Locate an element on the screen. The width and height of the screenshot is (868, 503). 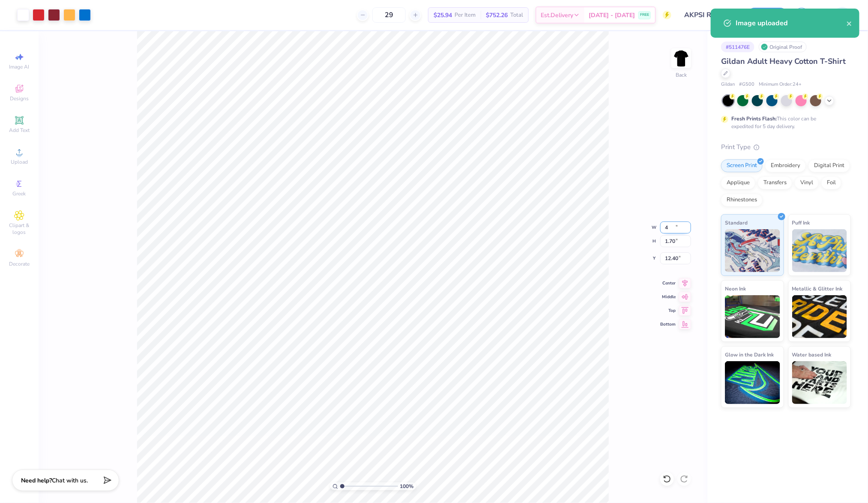
div: # 511476E is located at coordinates (737, 47).